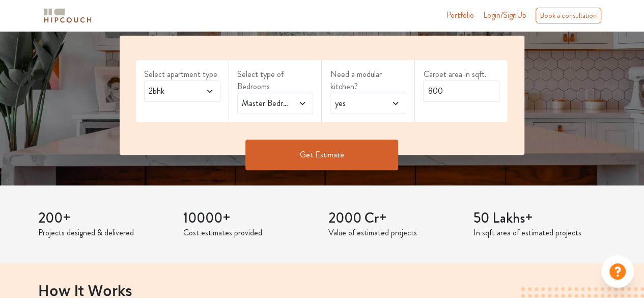 The width and height of the screenshot is (644, 298). What do you see at coordinates (540, 233) in the screenshot?
I see `p: In sqft area of estimated projects` at bounding box center [540, 233].